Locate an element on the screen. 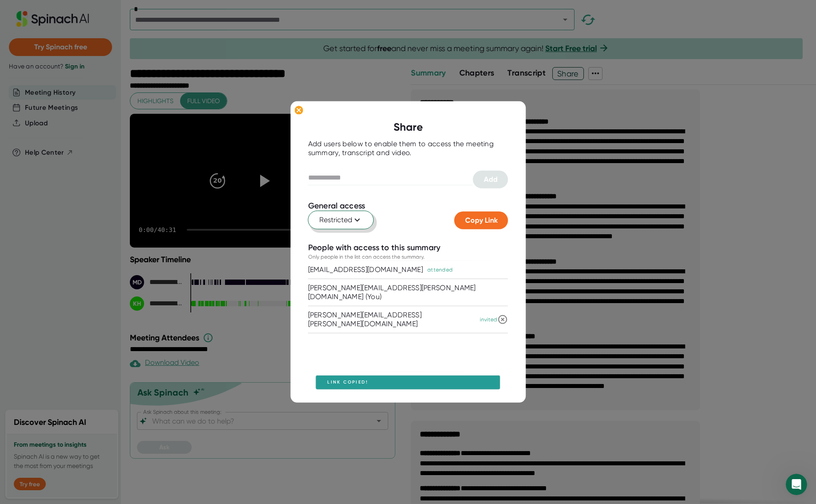  div: General access is located at coordinates (337, 206).